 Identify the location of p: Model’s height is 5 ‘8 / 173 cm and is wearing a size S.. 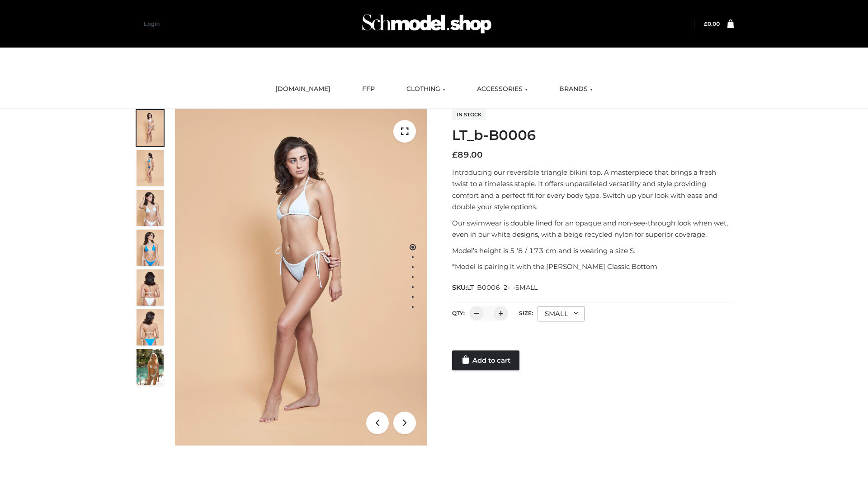
(593, 251).